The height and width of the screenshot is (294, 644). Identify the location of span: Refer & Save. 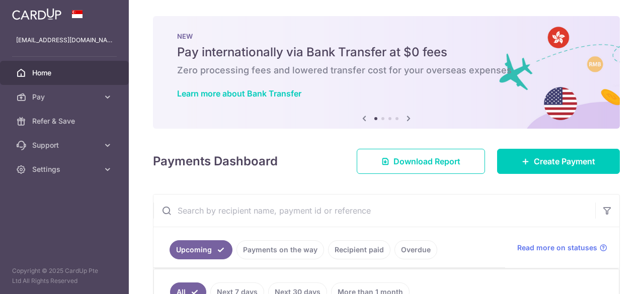
(65, 121).